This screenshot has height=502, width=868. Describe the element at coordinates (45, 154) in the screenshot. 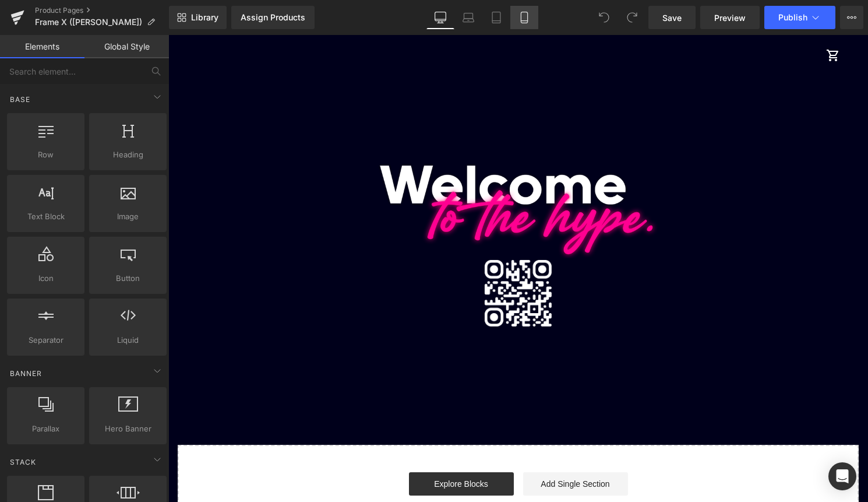

I see `span: Row` at that location.